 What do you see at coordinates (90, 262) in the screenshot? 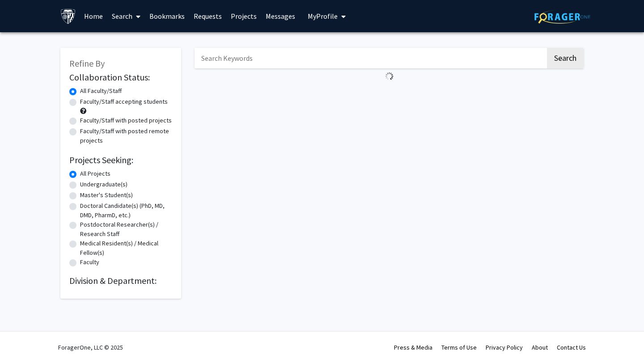
I see `label: Faculty` at bounding box center [90, 262].